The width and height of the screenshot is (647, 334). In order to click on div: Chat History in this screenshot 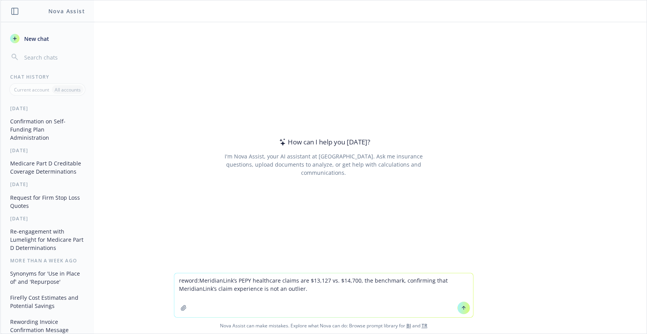, I will do `click(47, 77)`.